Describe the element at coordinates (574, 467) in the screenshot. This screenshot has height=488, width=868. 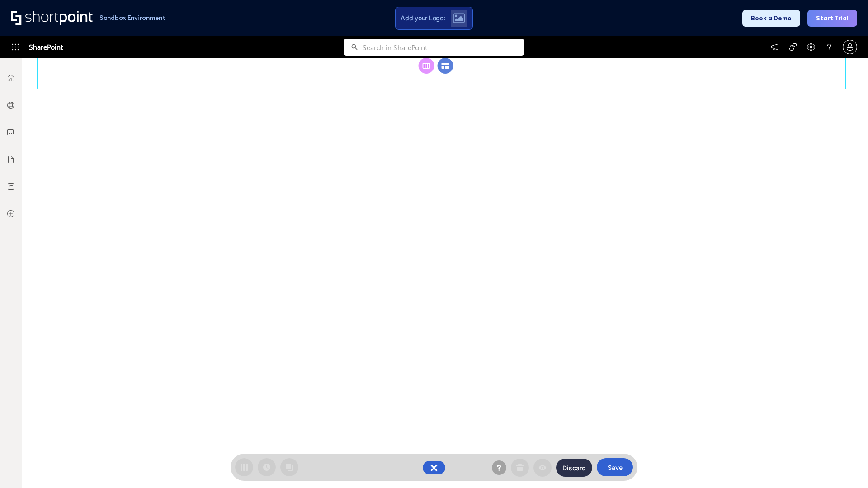
I see `button: Discard` at that location.